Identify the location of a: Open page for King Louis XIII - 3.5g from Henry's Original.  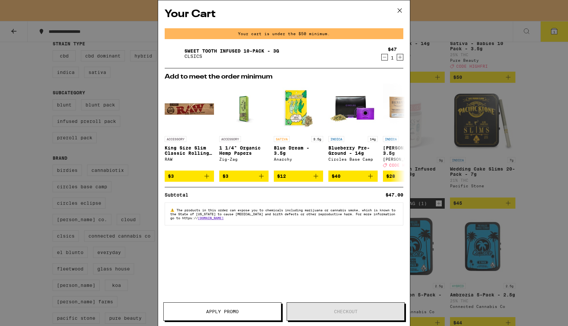
(407, 127).